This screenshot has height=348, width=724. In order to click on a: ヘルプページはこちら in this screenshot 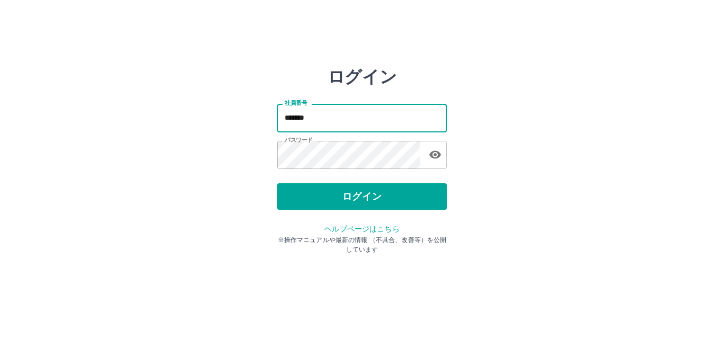, I will do `click(361, 229)`.